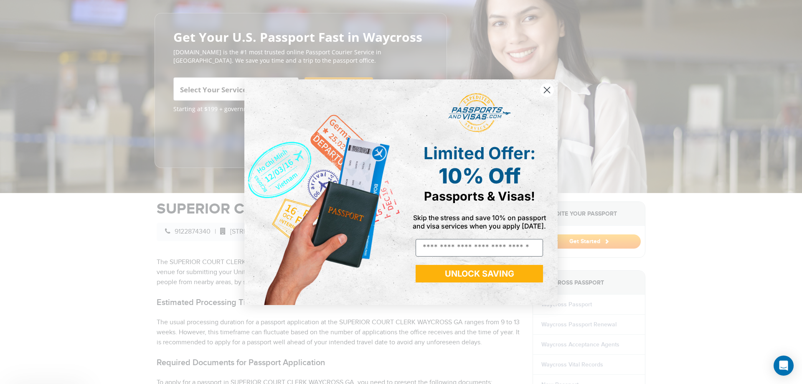 The width and height of the screenshot is (802, 384). I want to click on button: Close dialog, so click(546, 90).